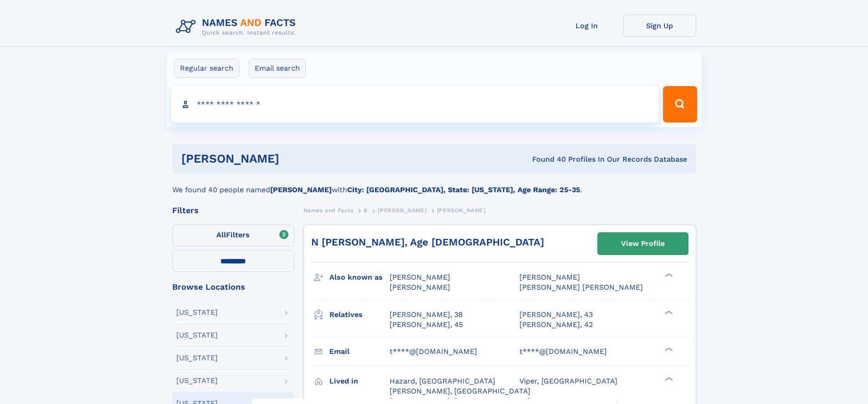  Describe the element at coordinates (546, 159) in the screenshot. I see `div: Found 40 Profiles In Our Records Database` at that location.